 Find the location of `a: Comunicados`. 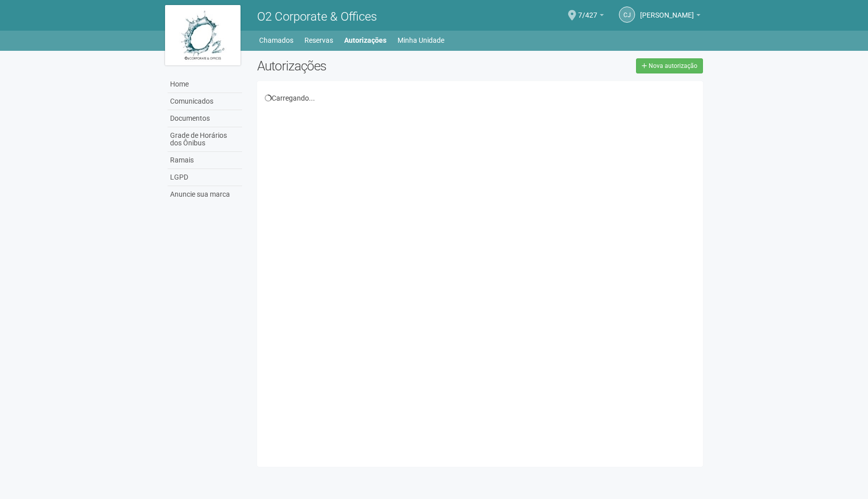

a: Comunicados is located at coordinates (205, 102).